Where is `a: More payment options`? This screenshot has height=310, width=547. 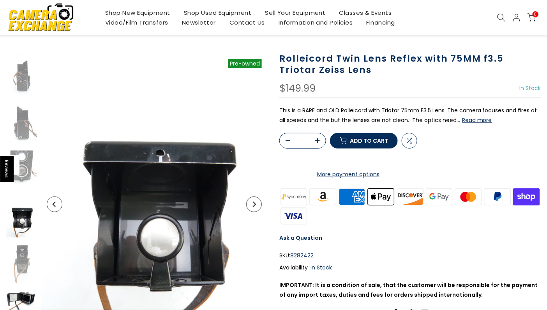
a: More payment options is located at coordinates (348, 174).